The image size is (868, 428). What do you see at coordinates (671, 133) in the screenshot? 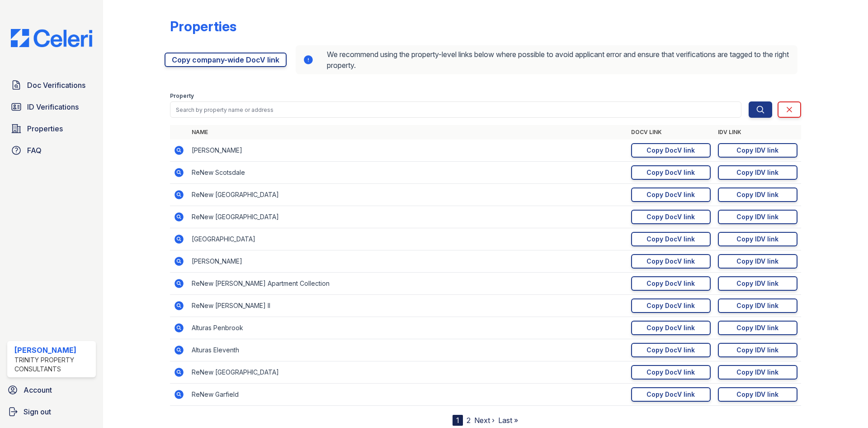
I see `th: DocV Link` at bounding box center [671, 133].